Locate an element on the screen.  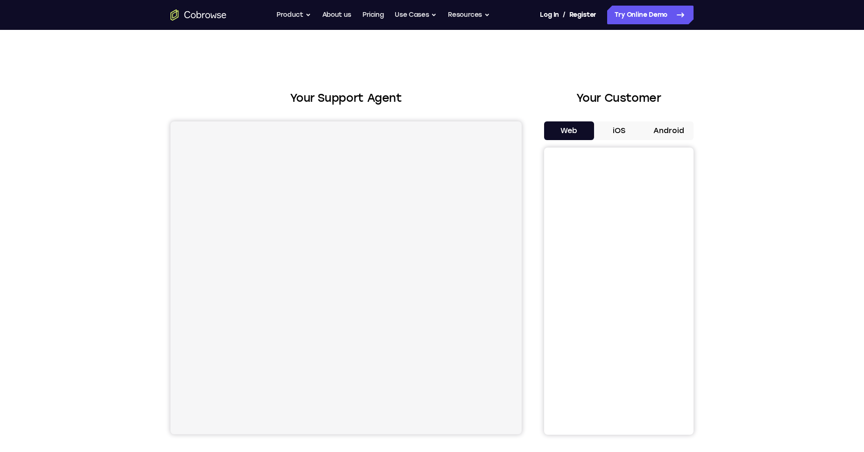
button: Resources is located at coordinates (469, 15).